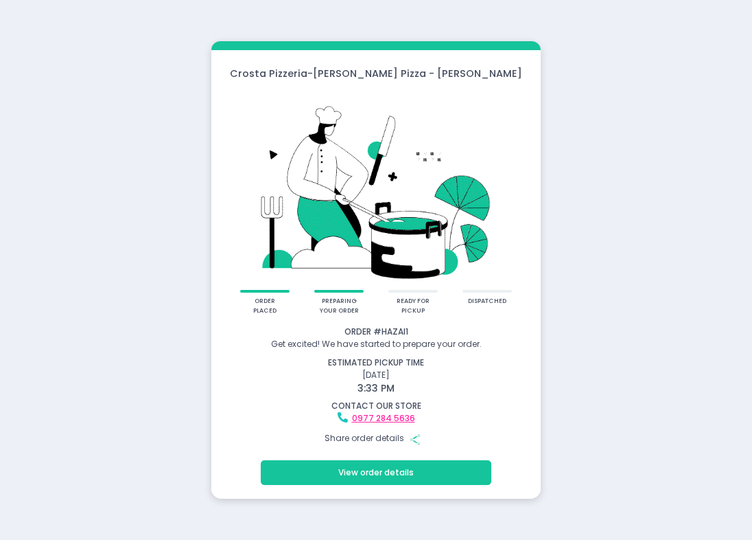 The image size is (752, 540). What do you see at coordinates (376, 472) in the screenshot?
I see `button: View order details` at bounding box center [376, 472].